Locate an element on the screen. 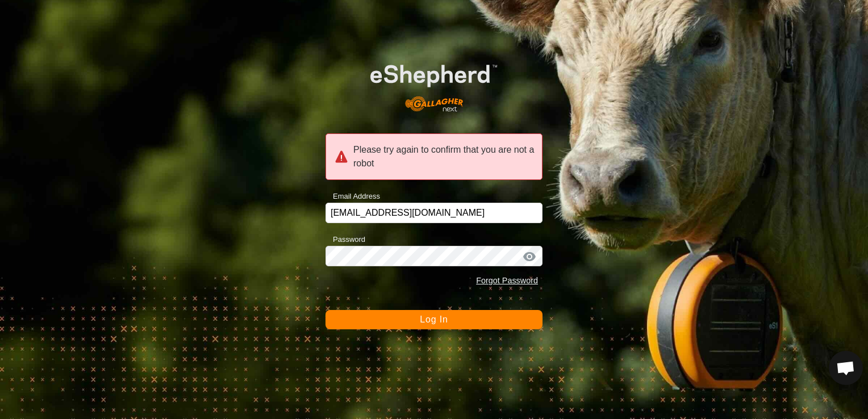  div: Open chat is located at coordinates (846, 368).